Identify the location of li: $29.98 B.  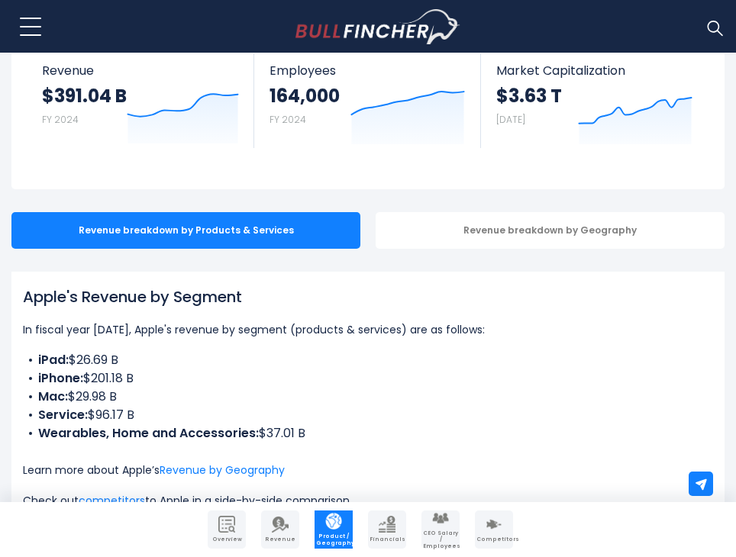
(368, 397).